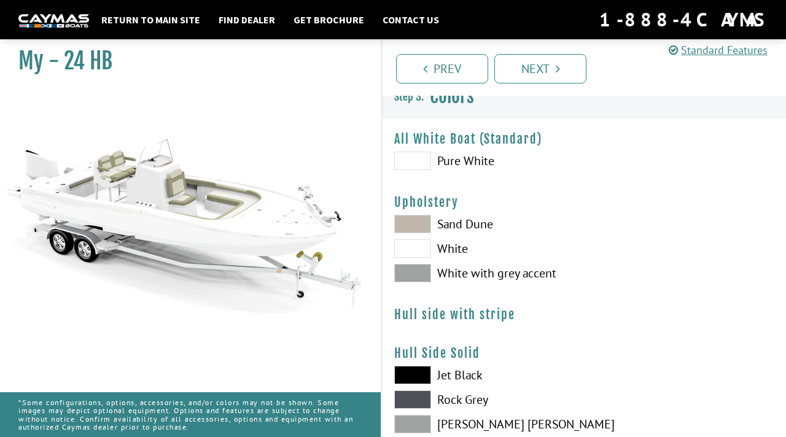  I want to click on label: Sand Dune, so click(483, 224).